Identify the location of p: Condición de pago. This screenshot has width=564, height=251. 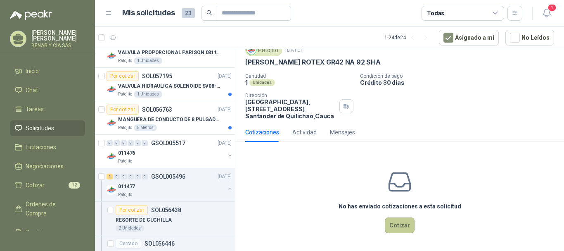
(460, 76).